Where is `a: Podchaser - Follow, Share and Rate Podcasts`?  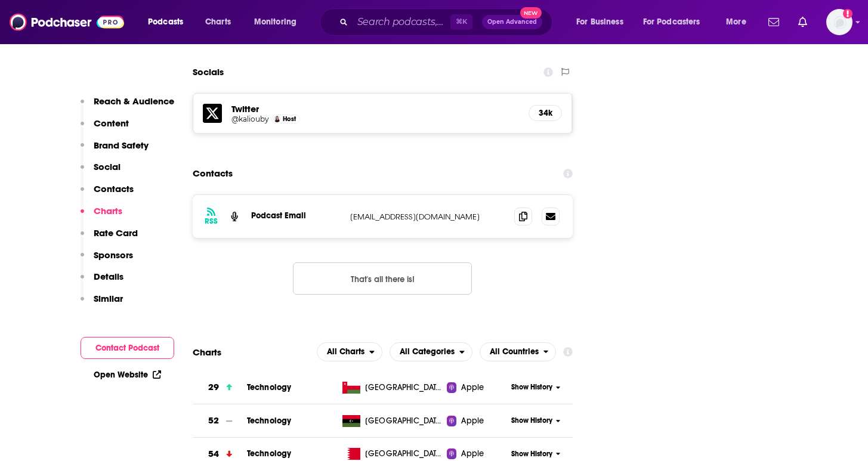
a: Podchaser - Follow, Share and Rate Podcasts is located at coordinates (67, 22).